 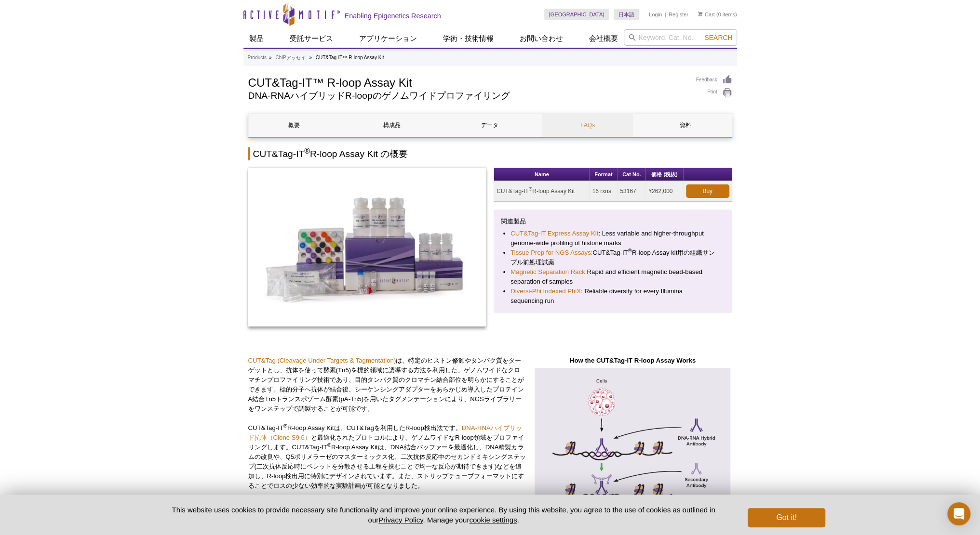 What do you see at coordinates (256, 39) in the screenshot?
I see `a: 製品` at bounding box center [256, 39].